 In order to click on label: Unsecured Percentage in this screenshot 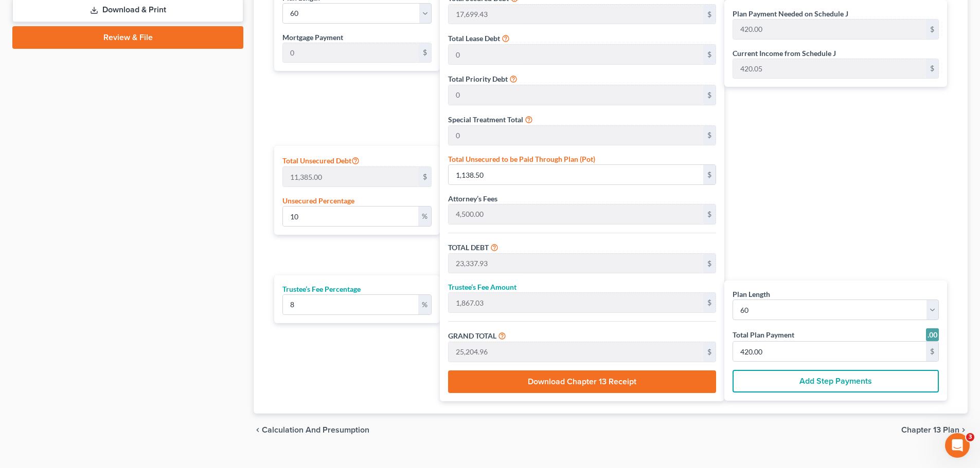, I will do `click(318, 200)`.